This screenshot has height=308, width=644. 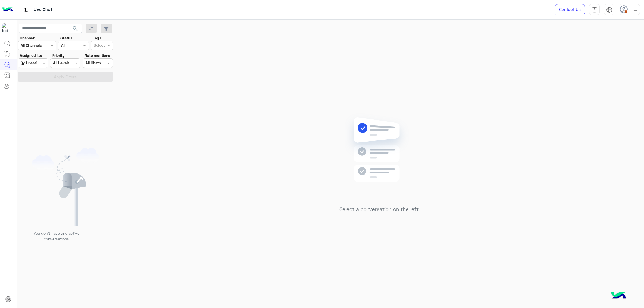 What do you see at coordinates (97, 55) in the screenshot?
I see `label: Note mentions` at bounding box center [97, 55].